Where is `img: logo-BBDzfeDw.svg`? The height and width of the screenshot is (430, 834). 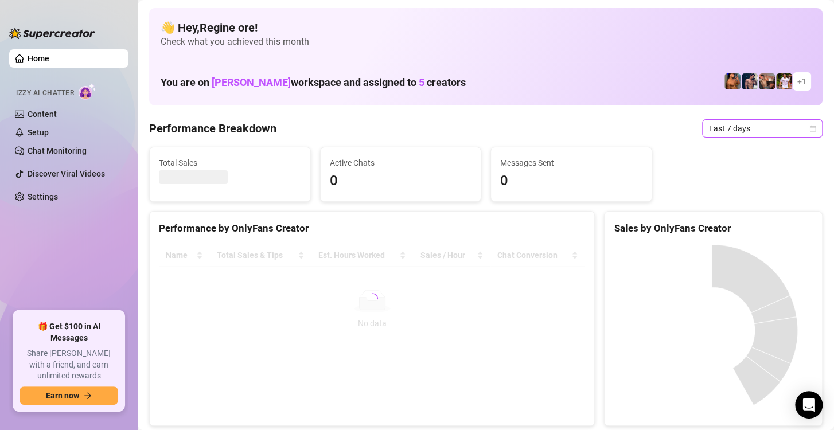 img: logo-BBDzfeDw.svg is located at coordinates (52, 33).